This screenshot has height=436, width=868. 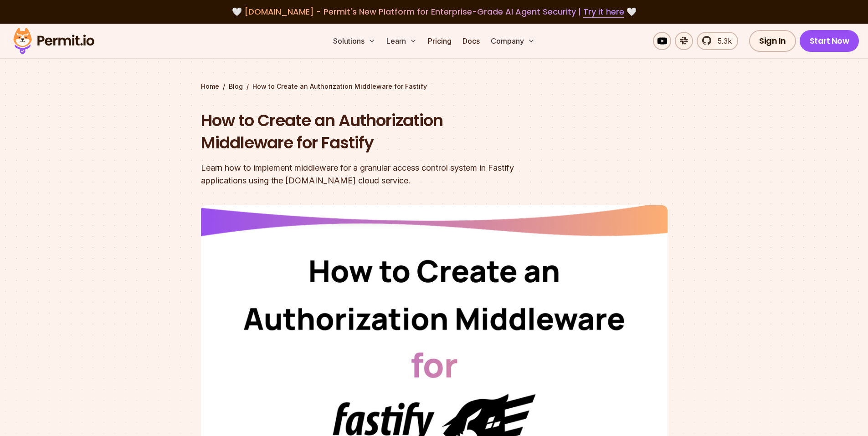 What do you see at coordinates (471, 41) in the screenshot?
I see `a: Docs` at bounding box center [471, 41].